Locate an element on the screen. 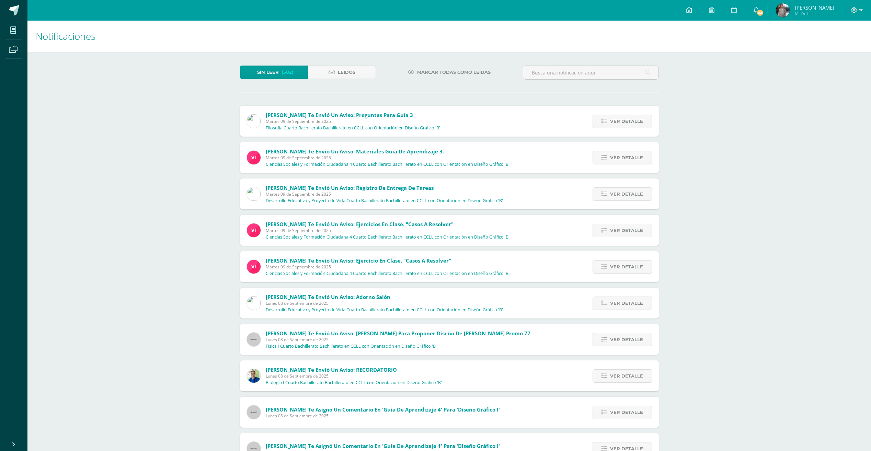  span: Mi Perfil is located at coordinates (814, 13).